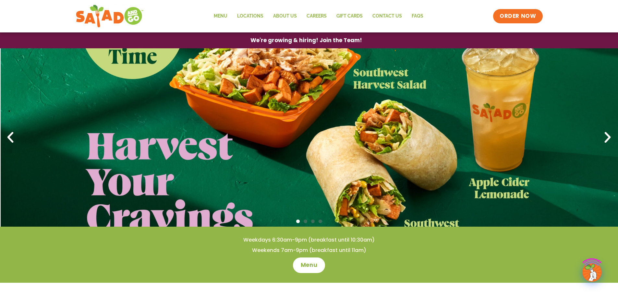 This screenshot has height=298, width=618. Describe the element at coordinates (309, 240) in the screenshot. I see `h4: Weekdays 6:30am-9pm (breakfast until 10:30am)` at that location.